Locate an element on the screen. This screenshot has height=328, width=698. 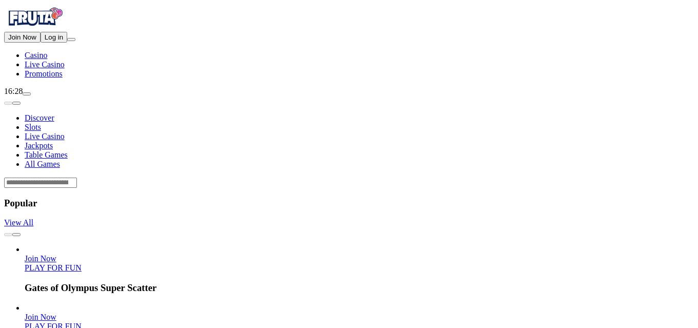
button: Log in is located at coordinates (54, 37).